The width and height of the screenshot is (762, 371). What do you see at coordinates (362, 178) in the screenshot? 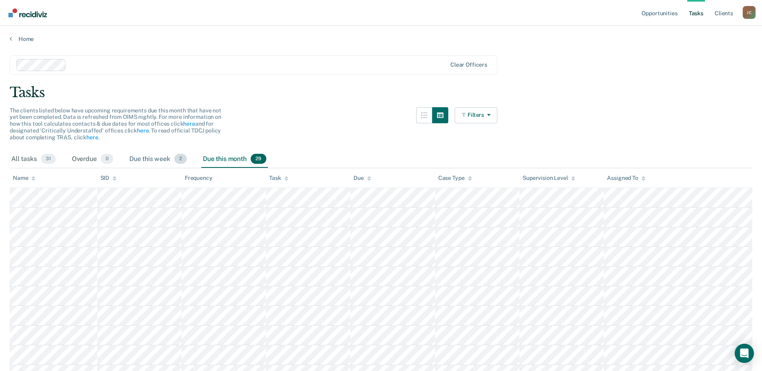
I see `div: Due` at bounding box center [362, 178].